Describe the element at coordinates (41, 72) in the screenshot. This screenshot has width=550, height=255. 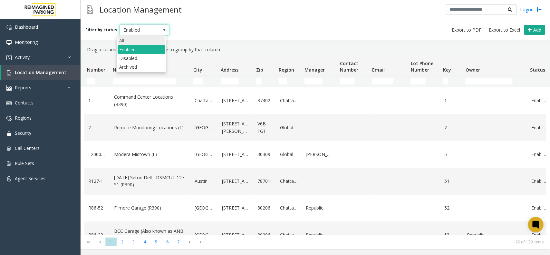
I see `a: Location Management` at that location.